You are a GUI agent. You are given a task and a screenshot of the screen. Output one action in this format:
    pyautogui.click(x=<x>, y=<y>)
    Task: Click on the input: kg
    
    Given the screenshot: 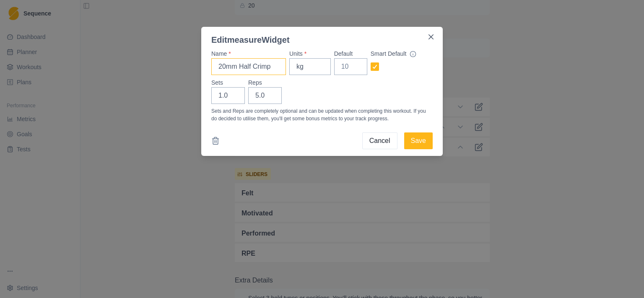 What is the action you would take?
    pyautogui.click(x=310, y=67)
    